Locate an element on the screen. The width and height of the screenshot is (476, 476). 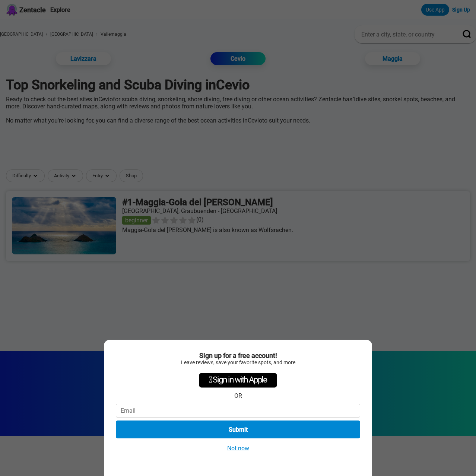
button: Submit is located at coordinates (238, 429).